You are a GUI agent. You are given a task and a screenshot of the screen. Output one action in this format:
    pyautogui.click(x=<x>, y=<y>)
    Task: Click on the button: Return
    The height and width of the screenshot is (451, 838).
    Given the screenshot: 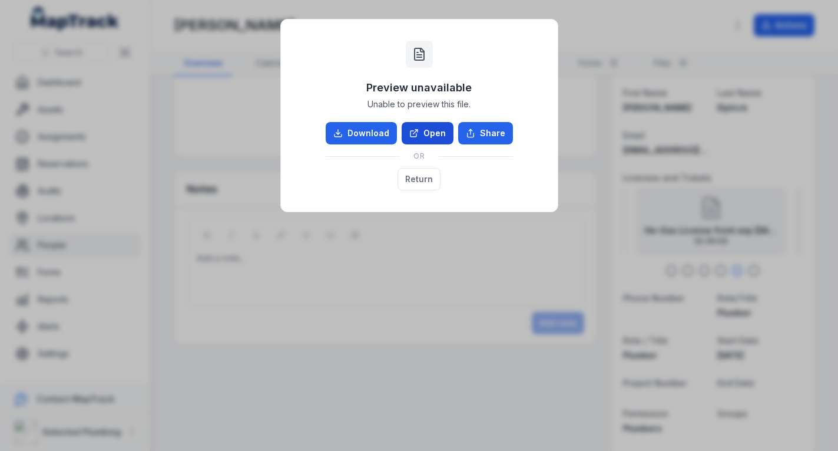 What is the action you would take?
    pyautogui.click(x=419, y=179)
    